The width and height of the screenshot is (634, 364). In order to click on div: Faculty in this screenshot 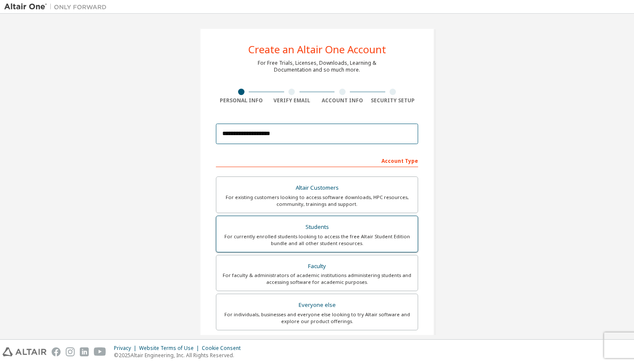, I will do `click(317, 267)`.